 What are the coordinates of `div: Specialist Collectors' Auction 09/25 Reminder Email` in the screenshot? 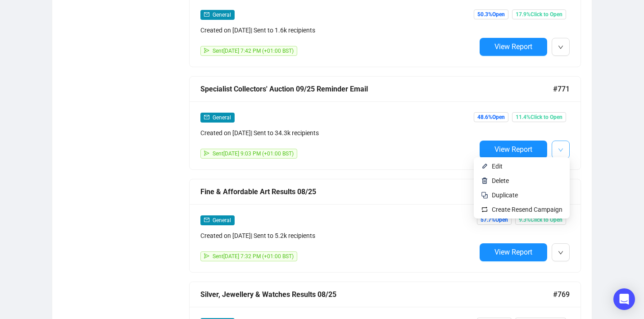 It's located at (377, 88).